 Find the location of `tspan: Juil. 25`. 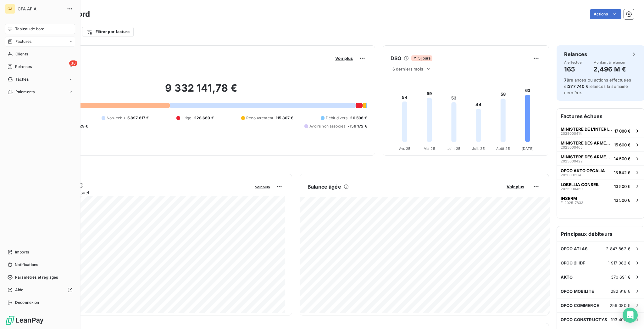

tspan: Juil. 25 is located at coordinates (478, 149).